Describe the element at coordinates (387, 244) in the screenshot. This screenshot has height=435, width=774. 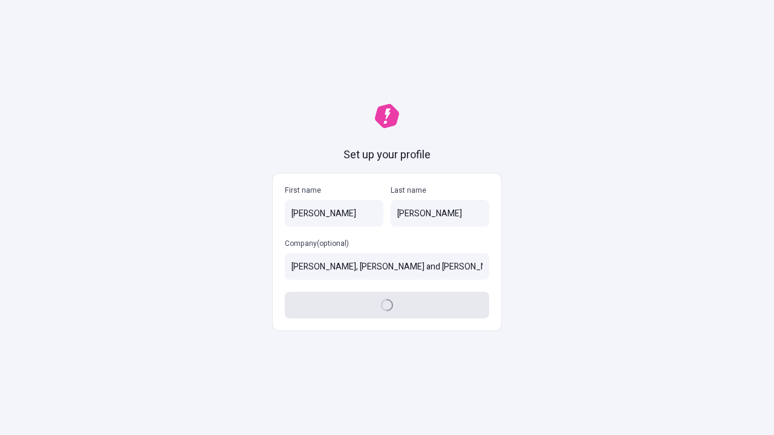
I see `p: Company` at that location.